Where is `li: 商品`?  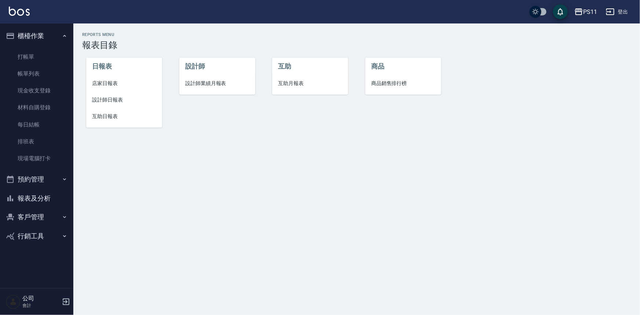
li: 商品 is located at coordinates (403, 66).